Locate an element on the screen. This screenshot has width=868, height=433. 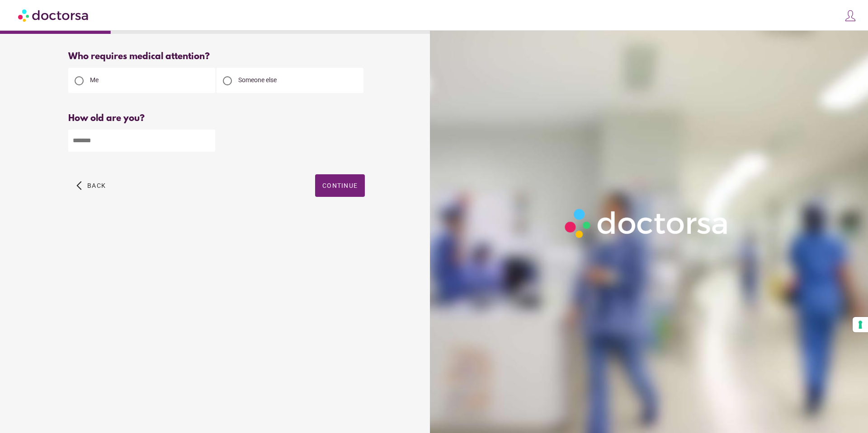
img: Logo-Doctorsa-trans-White-partial-flat.png is located at coordinates (647, 224).